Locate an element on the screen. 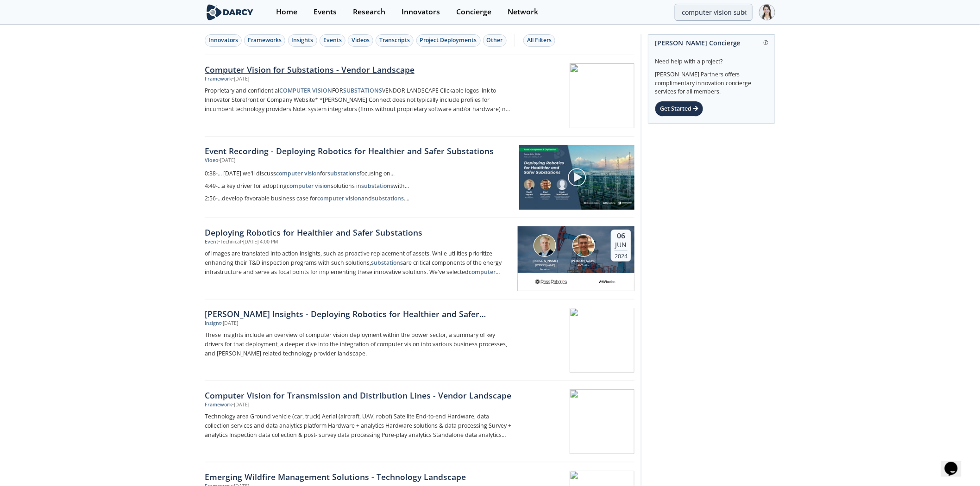 This screenshot has width=980, height=486. button: All Filters is located at coordinates (539, 40).